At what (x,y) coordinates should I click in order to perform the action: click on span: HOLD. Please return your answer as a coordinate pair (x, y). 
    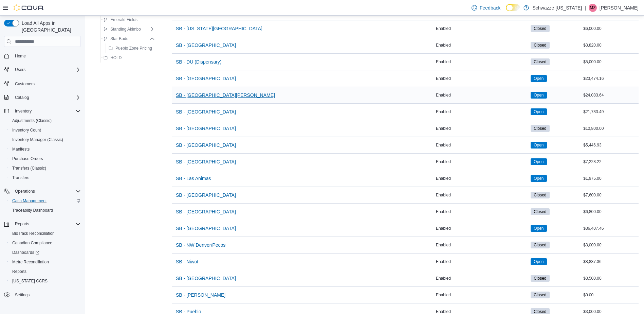
    Looking at the image, I should click on (116, 58).